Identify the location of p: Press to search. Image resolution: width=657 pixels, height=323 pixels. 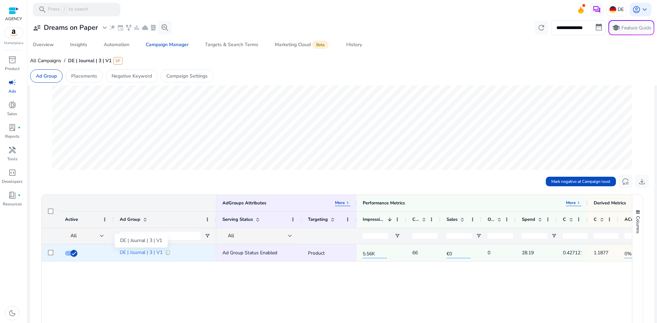
(68, 10).